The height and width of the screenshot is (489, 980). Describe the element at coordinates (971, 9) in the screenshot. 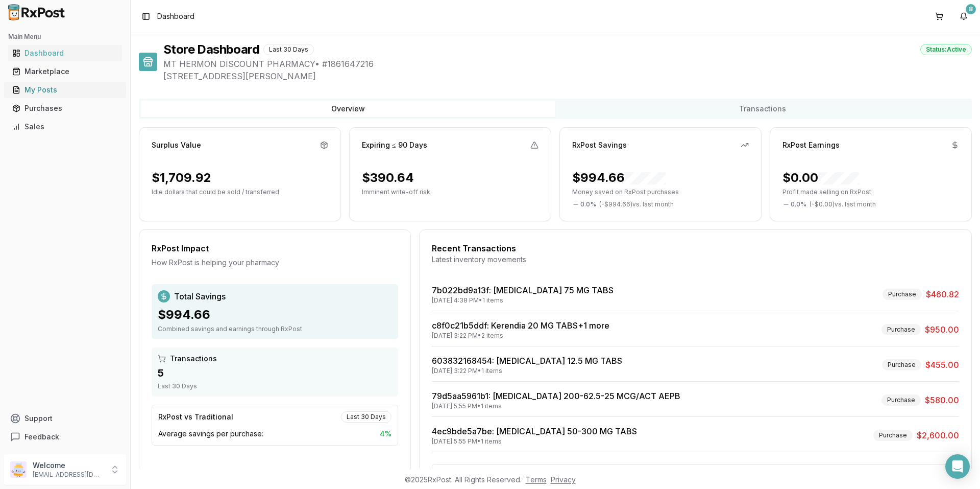

I see `div: 8` at that location.